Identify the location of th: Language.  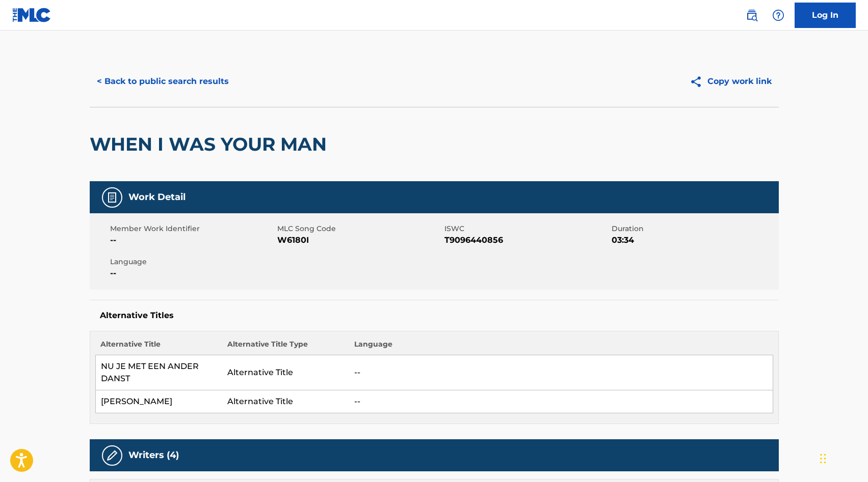
(560, 348).